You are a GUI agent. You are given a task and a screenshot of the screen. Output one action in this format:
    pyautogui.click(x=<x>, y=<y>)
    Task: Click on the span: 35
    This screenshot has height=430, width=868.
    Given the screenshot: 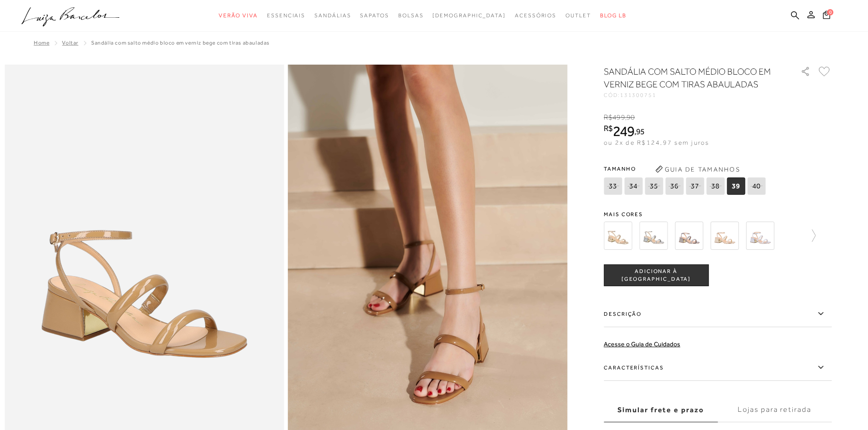 What is the action you would take?
    pyautogui.click(x=654, y=186)
    